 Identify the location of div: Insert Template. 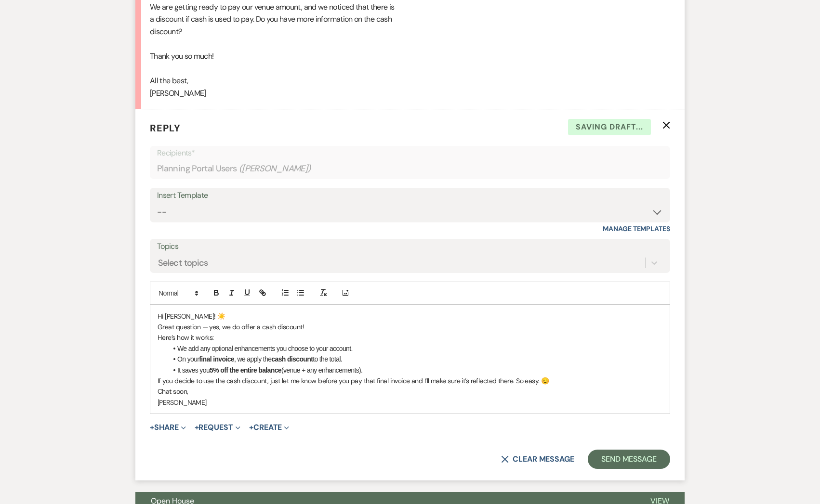
(410, 195).